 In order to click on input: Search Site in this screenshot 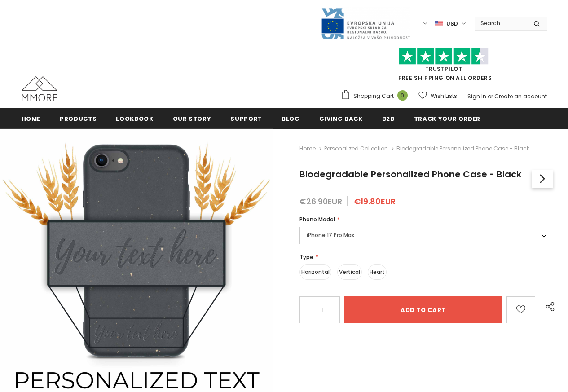, I will do `click(500, 23)`.